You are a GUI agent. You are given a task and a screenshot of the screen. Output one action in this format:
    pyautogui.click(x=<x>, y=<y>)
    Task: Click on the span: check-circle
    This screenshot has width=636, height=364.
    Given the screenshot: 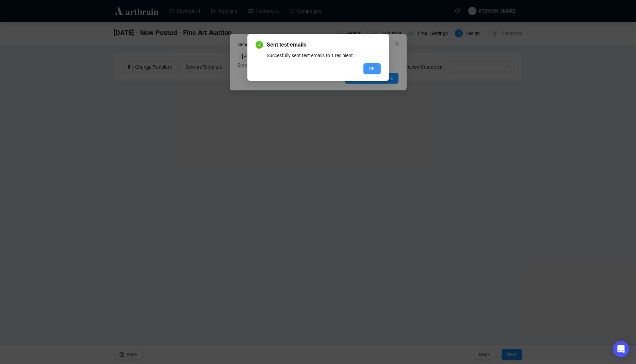 What is the action you would take?
    pyautogui.click(x=259, y=45)
    